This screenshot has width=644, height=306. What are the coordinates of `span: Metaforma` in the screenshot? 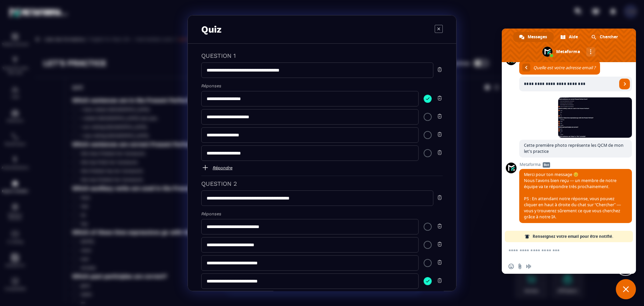 It's located at (576, 164).